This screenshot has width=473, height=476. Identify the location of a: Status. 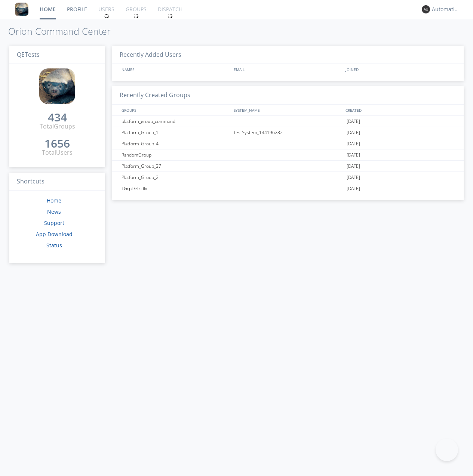
(54, 245).